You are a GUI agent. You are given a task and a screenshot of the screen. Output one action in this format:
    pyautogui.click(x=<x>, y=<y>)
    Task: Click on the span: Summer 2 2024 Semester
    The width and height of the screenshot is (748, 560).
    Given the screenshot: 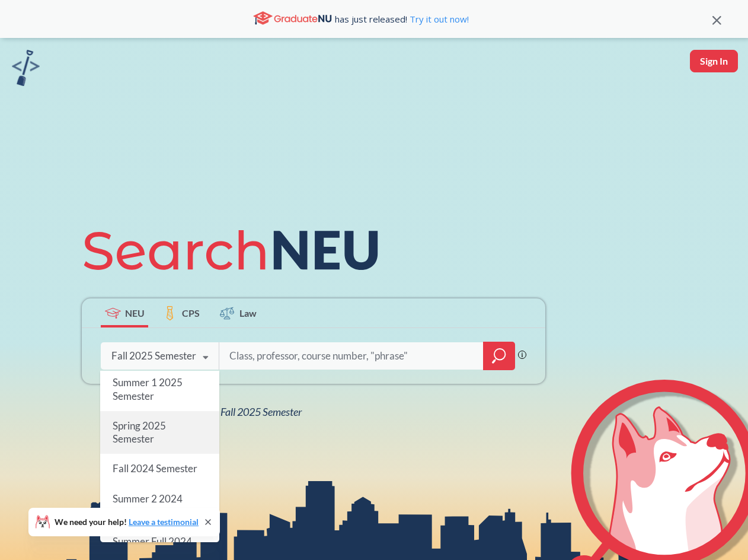 What is the action you would take?
    pyautogui.click(x=148, y=504)
    